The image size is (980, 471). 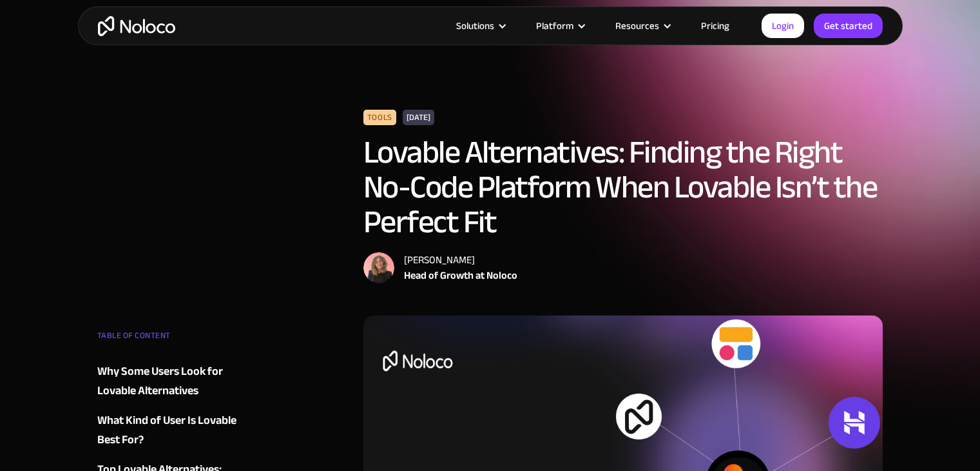 What do you see at coordinates (175, 430) in the screenshot?
I see `a: What Kind of User Is Lovable Best For?` at bounding box center [175, 430].